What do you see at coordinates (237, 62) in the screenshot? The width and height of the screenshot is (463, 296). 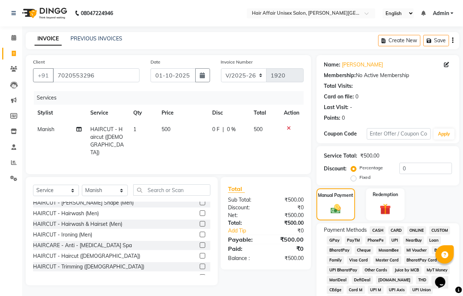 I see `label: Invoice Number` at bounding box center [237, 62].